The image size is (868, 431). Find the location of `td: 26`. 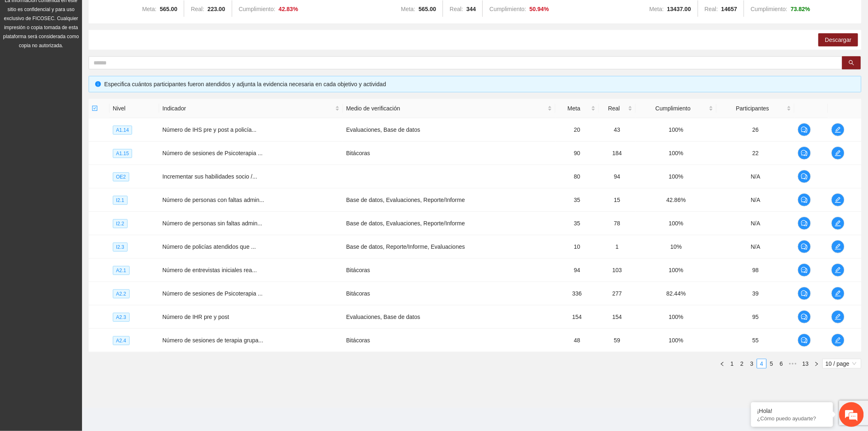

td: 26 is located at coordinates (756, 129).